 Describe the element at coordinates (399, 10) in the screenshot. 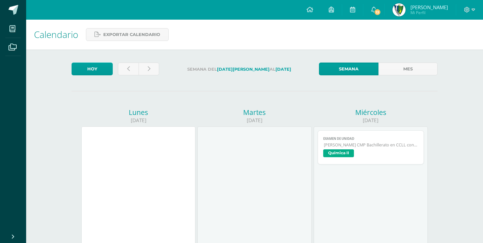

I see `img: 2eea02dcb7ac577344e14924ac1713b7.png` at that location.